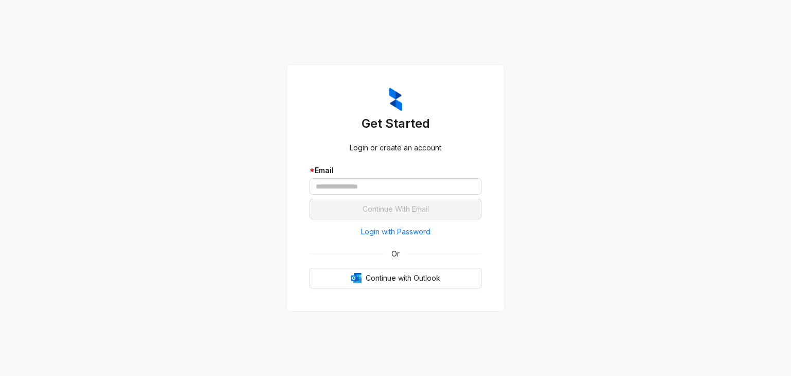 Image resolution: width=791 pixels, height=376 pixels. Describe the element at coordinates (395, 232) in the screenshot. I see `button: Login with Password` at that location.